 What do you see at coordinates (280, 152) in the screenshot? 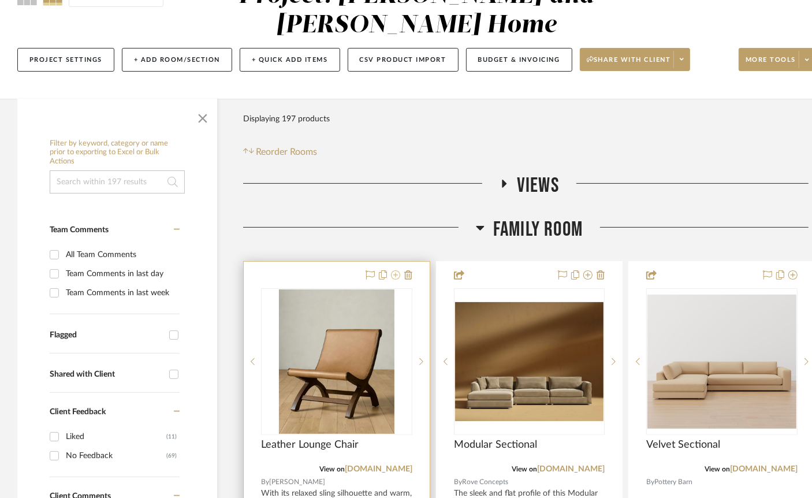
I see `button: Reorder Rooms` at bounding box center [280, 152].